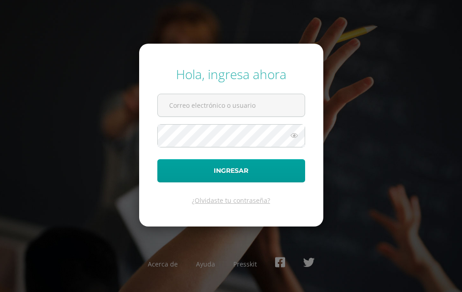 The height and width of the screenshot is (292, 462). What do you see at coordinates (245, 264) in the screenshot?
I see `a: Presskit` at bounding box center [245, 264].